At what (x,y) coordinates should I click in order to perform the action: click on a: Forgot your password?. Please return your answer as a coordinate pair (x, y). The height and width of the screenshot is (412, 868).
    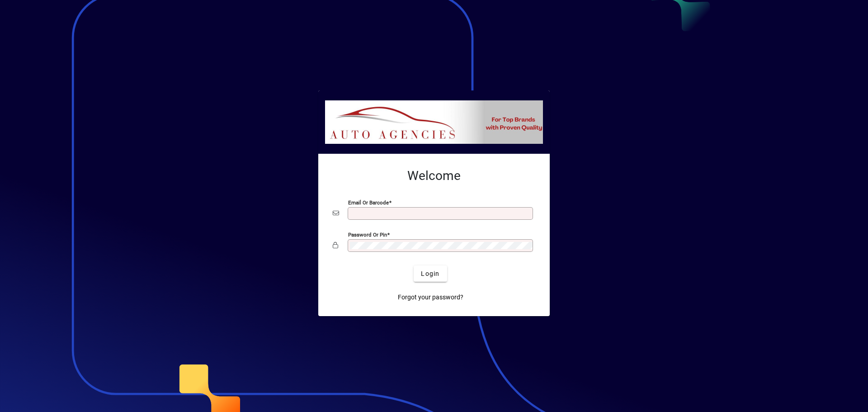
    Looking at the image, I should click on (430, 298).